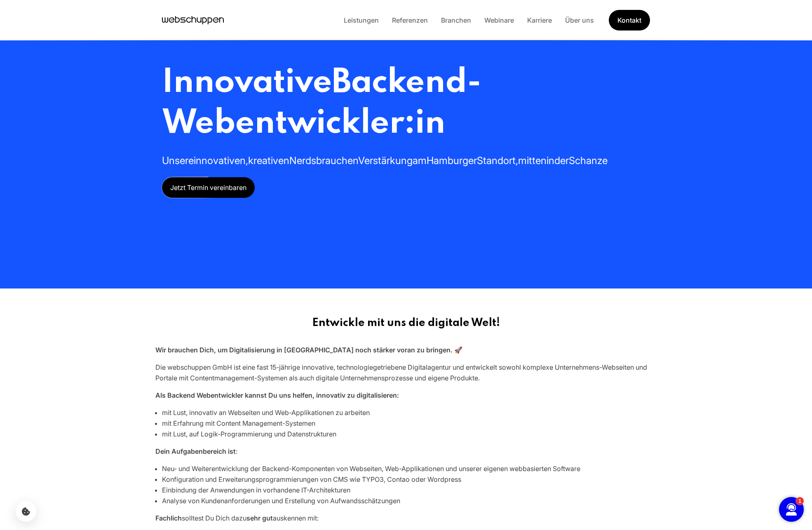 Image resolution: width=812 pixels, height=530 pixels. What do you see at coordinates (302, 160) in the screenshot?
I see `span: Nerds` at bounding box center [302, 160].